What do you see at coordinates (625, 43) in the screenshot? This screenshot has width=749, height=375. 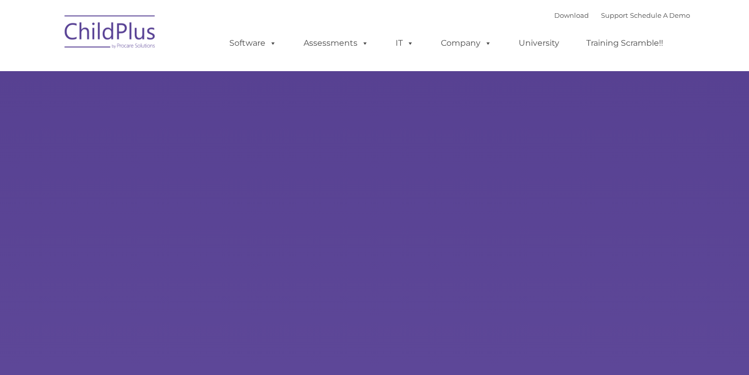 I see `a: Training Scramble!!` at bounding box center [625, 43].